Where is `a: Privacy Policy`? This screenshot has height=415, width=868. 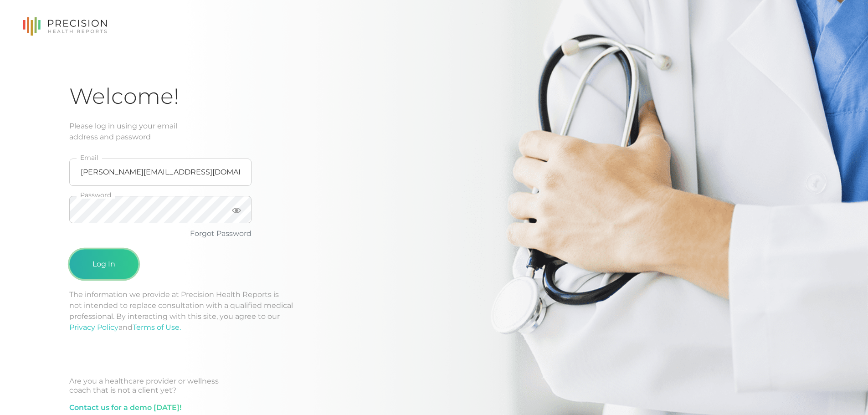 a: Privacy Policy is located at coordinates (94, 327).